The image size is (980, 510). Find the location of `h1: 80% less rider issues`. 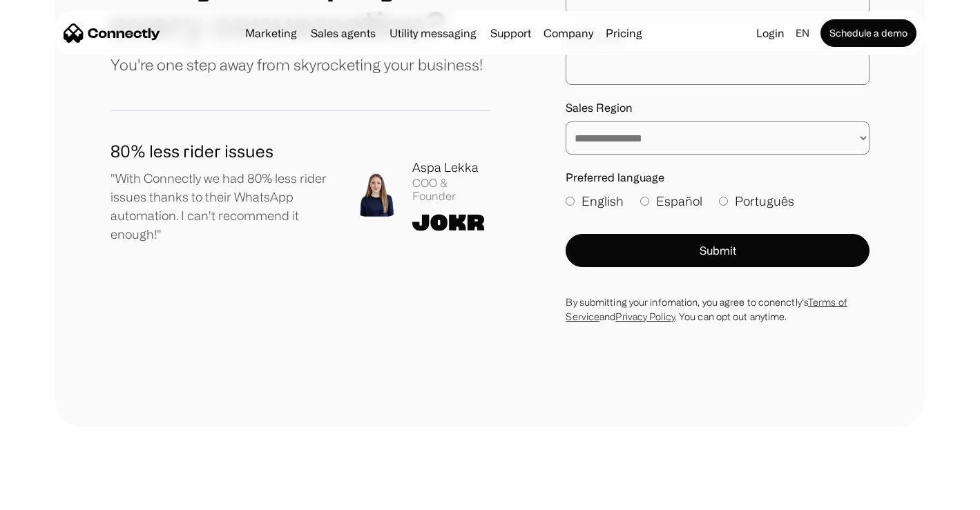

h1: 80% less rider issues is located at coordinates (221, 151).